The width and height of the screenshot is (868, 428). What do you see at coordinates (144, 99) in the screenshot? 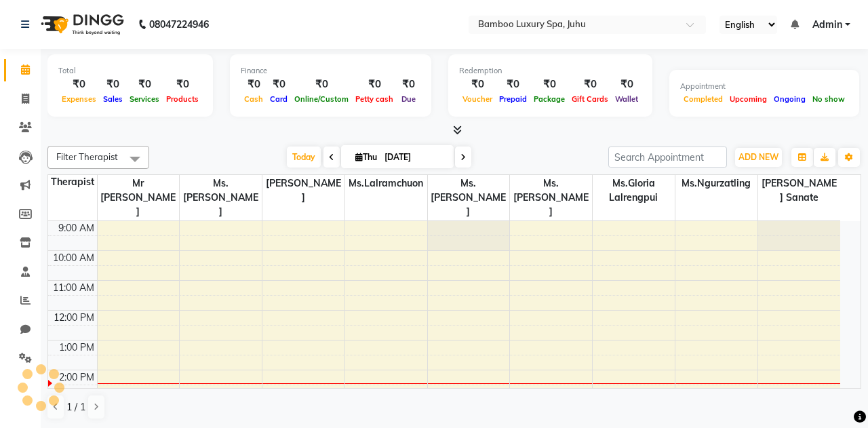
I see `span: Services` at bounding box center [144, 99].